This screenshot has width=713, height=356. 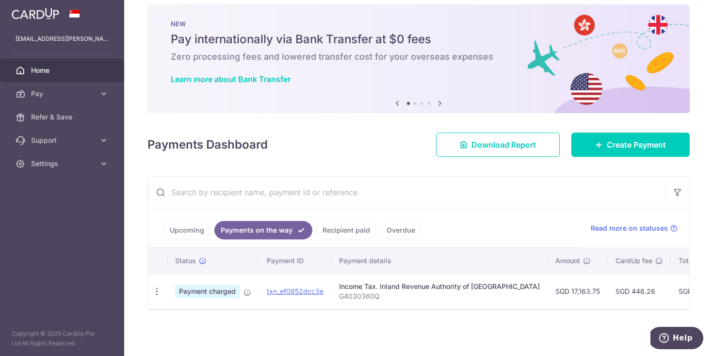 What do you see at coordinates (568, 261) in the screenshot?
I see `span: Amount` at bounding box center [568, 261].